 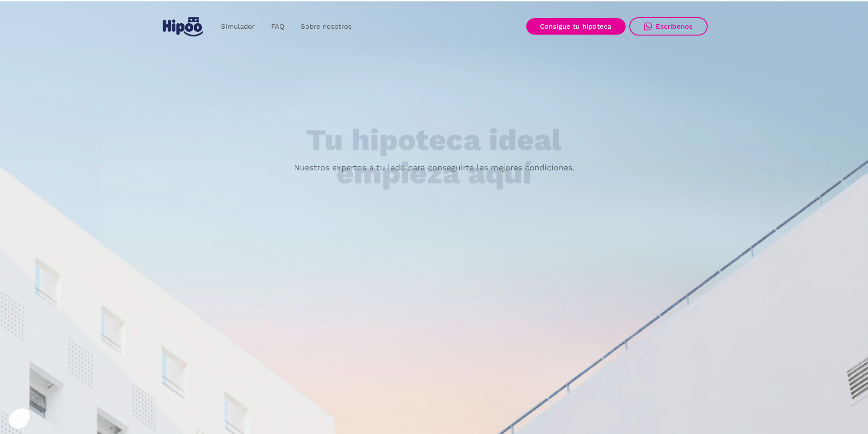 What do you see at coordinates (278, 26) in the screenshot?
I see `a: FAQ` at bounding box center [278, 26].